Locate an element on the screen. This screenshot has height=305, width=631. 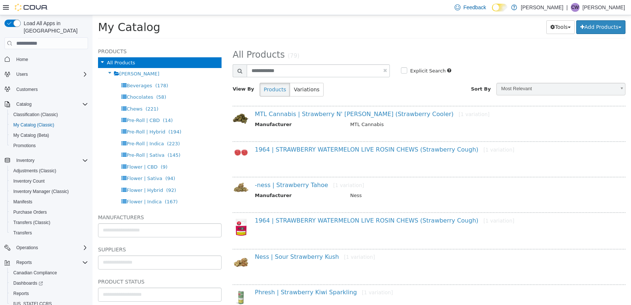
button: Add Products is located at coordinates (508, 12).